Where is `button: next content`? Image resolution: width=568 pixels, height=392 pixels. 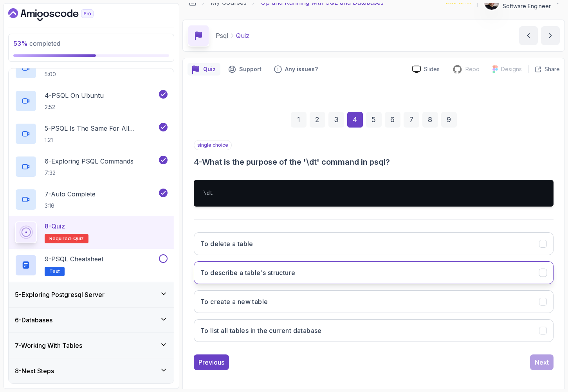 button: next content is located at coordinates (550, 36).